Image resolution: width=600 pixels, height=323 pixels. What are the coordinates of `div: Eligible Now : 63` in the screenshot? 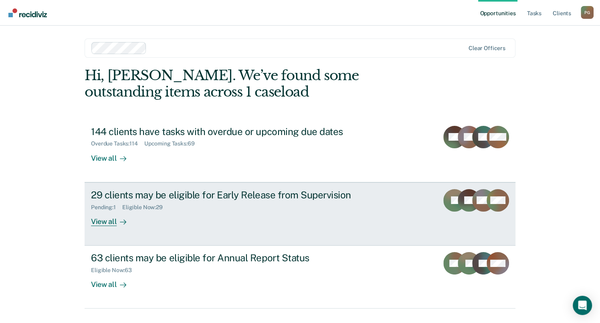 It's located at (115, 270).